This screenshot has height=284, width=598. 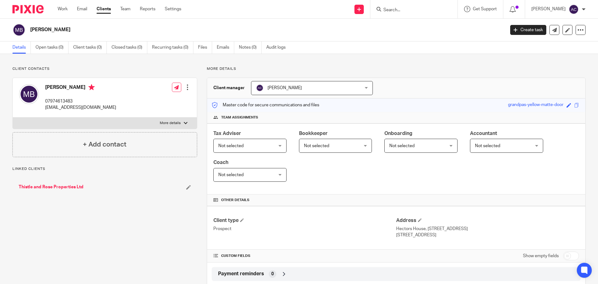 What do you see at coordinates (272, 274) in the screenshot?
I see `span: 0` at bounding box center [272, 274].